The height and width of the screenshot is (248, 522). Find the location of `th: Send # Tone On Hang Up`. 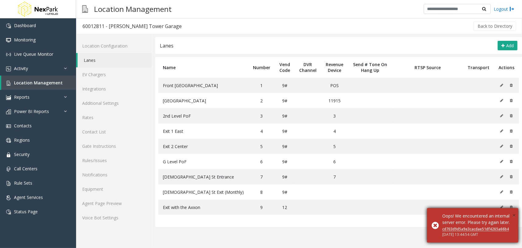

th: Send # Tone On Hang Up is located at coordinates (370, 67).